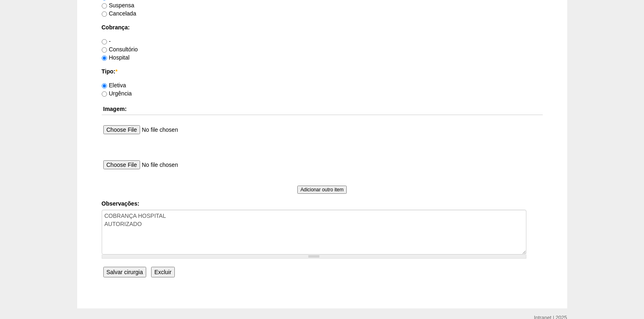  Describe the element at coordinates (125, 272) in the screenshot. I see `input: Salvar cirurgia` at that location.